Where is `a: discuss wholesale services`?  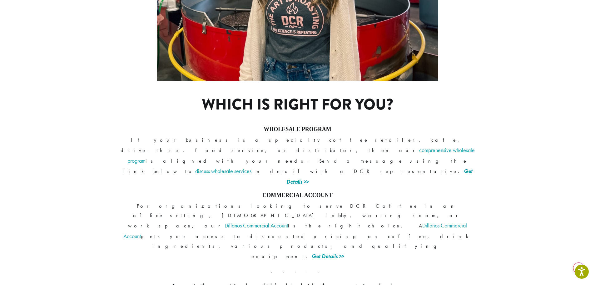 a: discuss wholesale services is located at coordinates (223, 171).